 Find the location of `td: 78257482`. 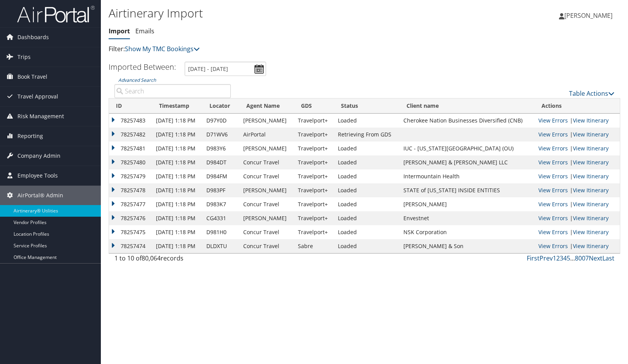

td: 78257482 is located at coordinates (130, 135).